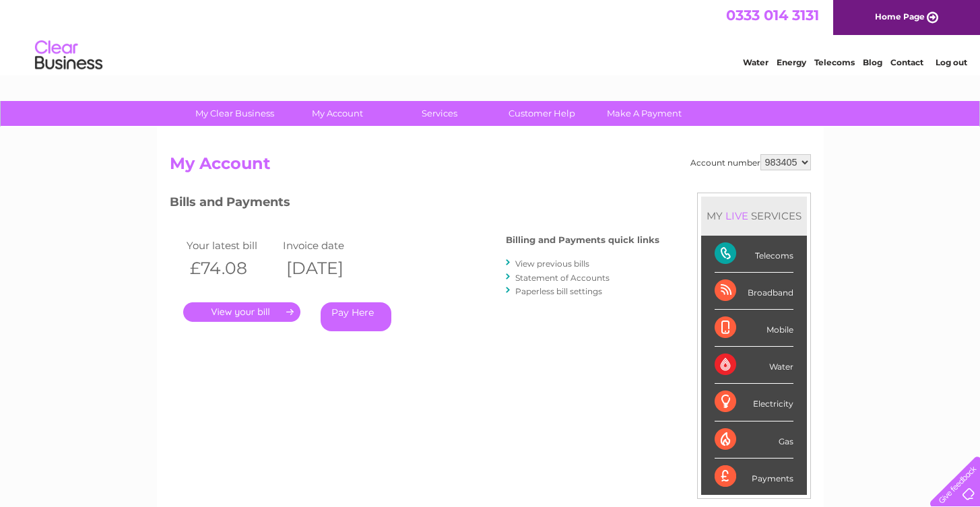 This screenshot has width=980, height=507. What do you see at coordinates (490, 167) in the screenshot?
I see `h2: My Account` at bounding box center [490, 167].